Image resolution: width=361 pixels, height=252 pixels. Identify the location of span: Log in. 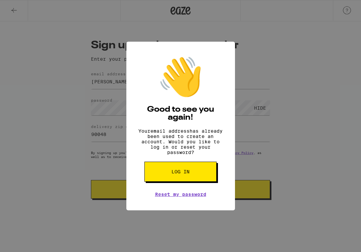
(180, 172).